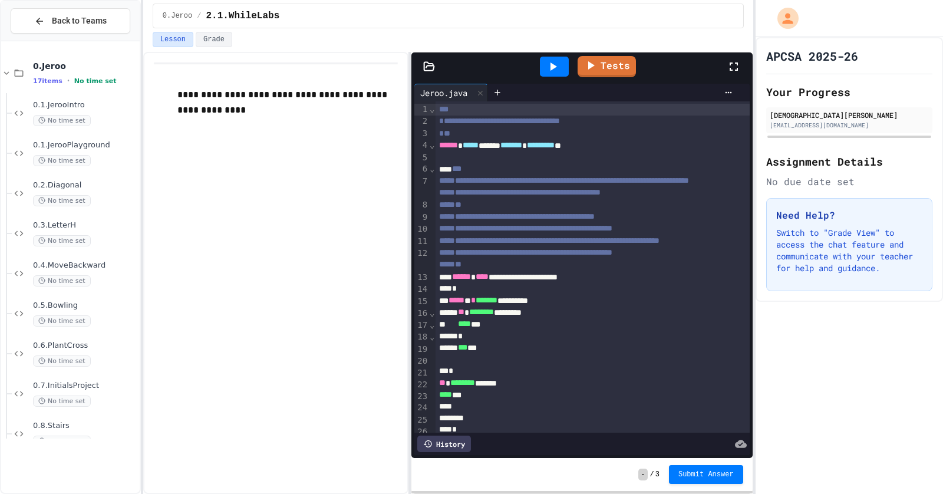 Image resolution: width=943 pixels, height=494 pixels. I want to click on button: Back to Teams, so click(70, 21).